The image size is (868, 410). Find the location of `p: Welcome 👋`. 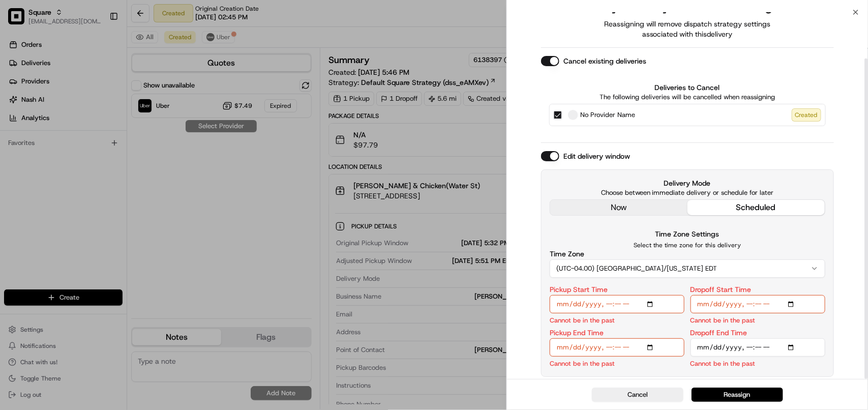

p: Welcome 👋 is located at coordinates (98, 49).